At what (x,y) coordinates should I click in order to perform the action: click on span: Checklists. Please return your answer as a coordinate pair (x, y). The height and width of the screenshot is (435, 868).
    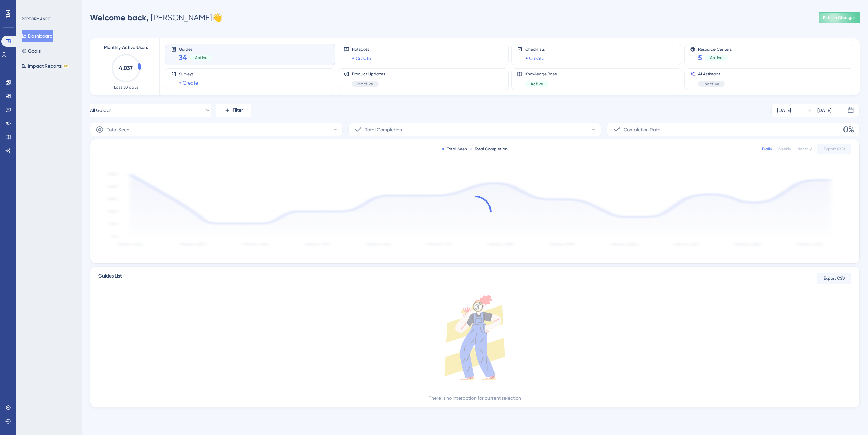
    Looking at the image, I should click on (535, 49).